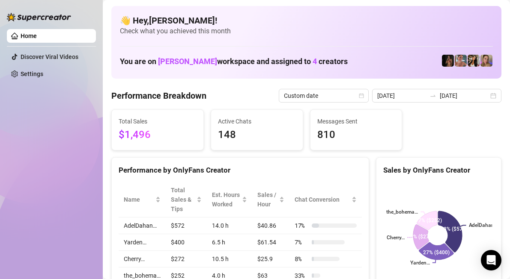 This screenshot has height=279, width=510. What do you see at coordinates (234, 62) in the screenshot?
I see `h1: You are on workspace and assigned to creators` at bounding box center [234, 62].